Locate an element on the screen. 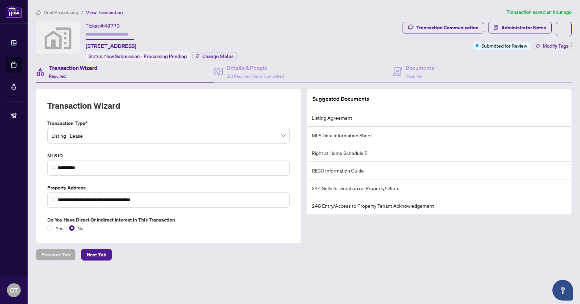 This screenshot has height=304, width=580. button: Next Tab is located at coordinates (96, 255).